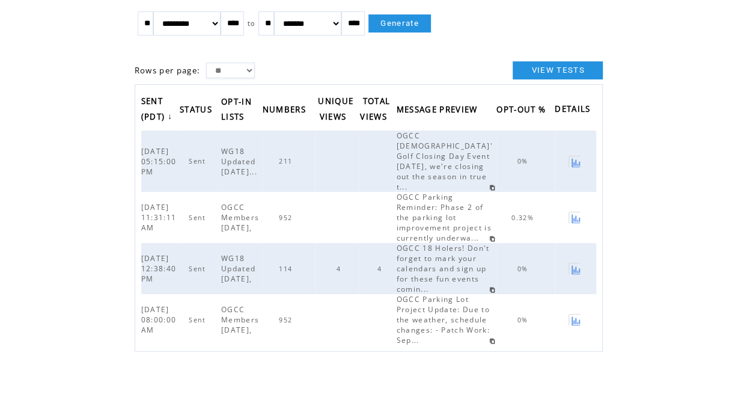 This screenshot has height=397, width=747. I want to click on span: OGCC Parking Reminder: Phase 2 of the parking lot improvement project is currently underwa..., so click(444, 217).